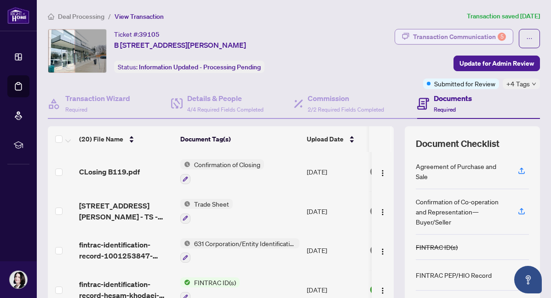 The image size is (551, 298). What do you see at coordinates (51, 17) in the screenshot?
I see `span: home` at bounding box center [51, 17].